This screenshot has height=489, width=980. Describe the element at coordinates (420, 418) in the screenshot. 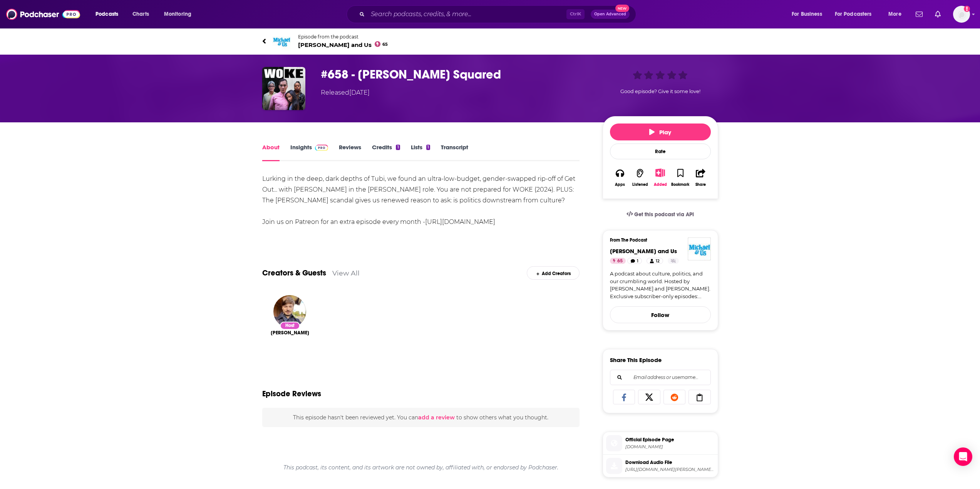

I see `span: This episode hasn't been reviewed yet. You can to show others what you thought.` at that location.